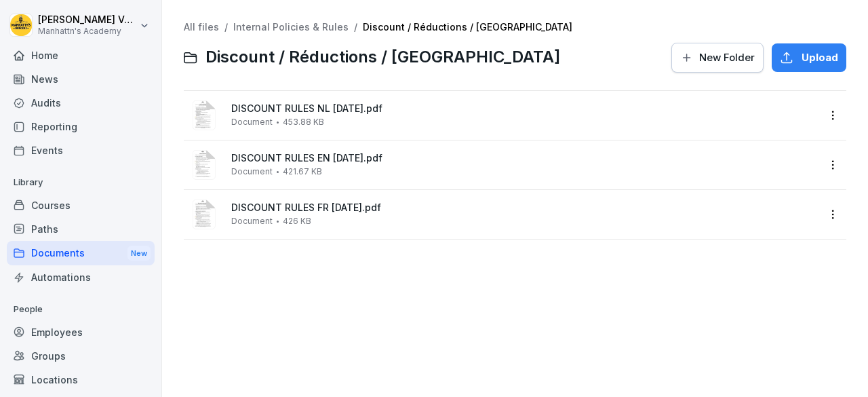 The height and width of the screenshot is (397, 868). What do you see at coordinates (80, 126) in the screenshot?
I see `a: Reporting` at bounding box center [80, 126].